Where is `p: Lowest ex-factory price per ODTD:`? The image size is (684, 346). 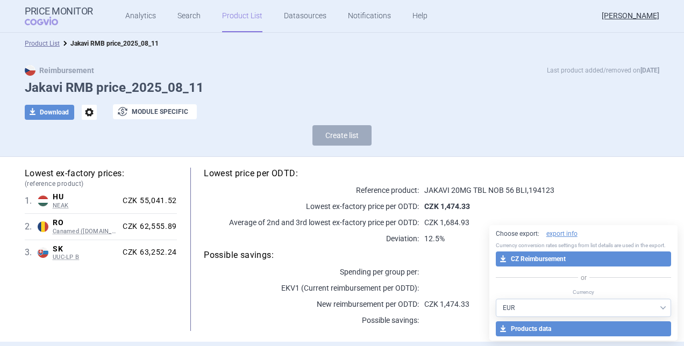
p: Lowest ex-factory price per ODTD: is located at coordinates (311, 206).